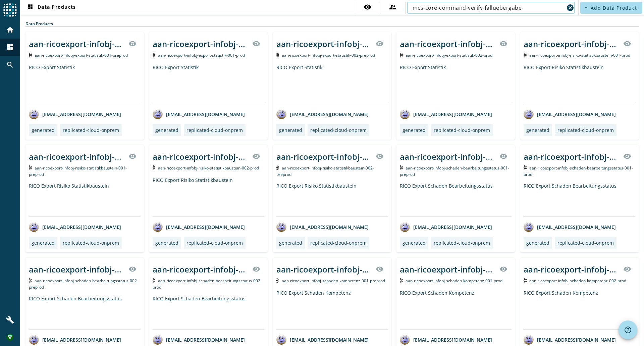  Describe the element at coordinates (328, 55) in the screenshot. I see `span: Kafka Topic: aan-ricoexport-infobj-export-statistik-002-preprod` at that location.